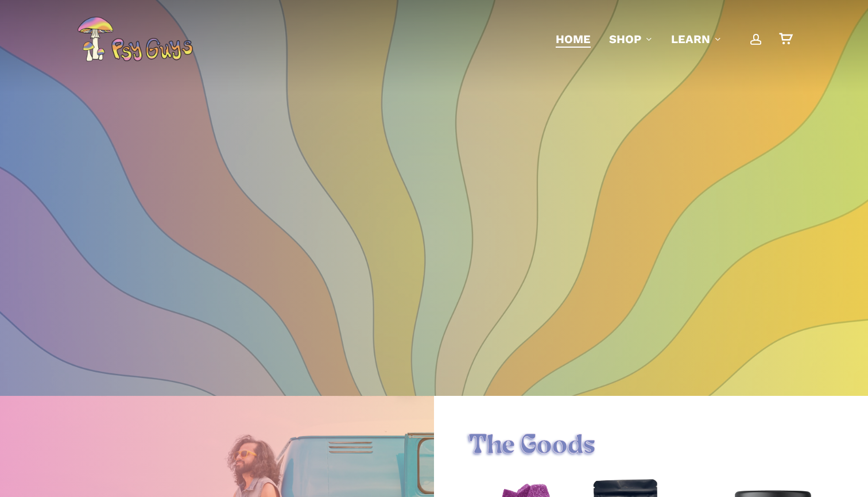  Describe the element at coordinates (573, 39) in the screenshot. I see `a: Home` at that location.